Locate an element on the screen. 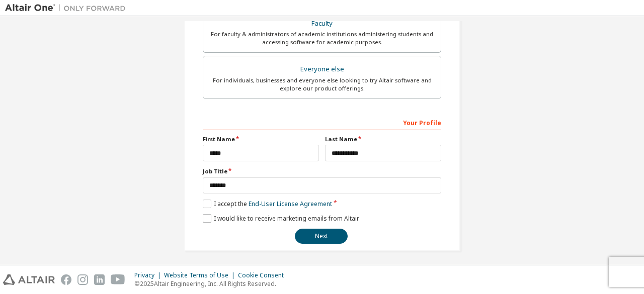  div: Faculty is located at coordinates (322, 24).